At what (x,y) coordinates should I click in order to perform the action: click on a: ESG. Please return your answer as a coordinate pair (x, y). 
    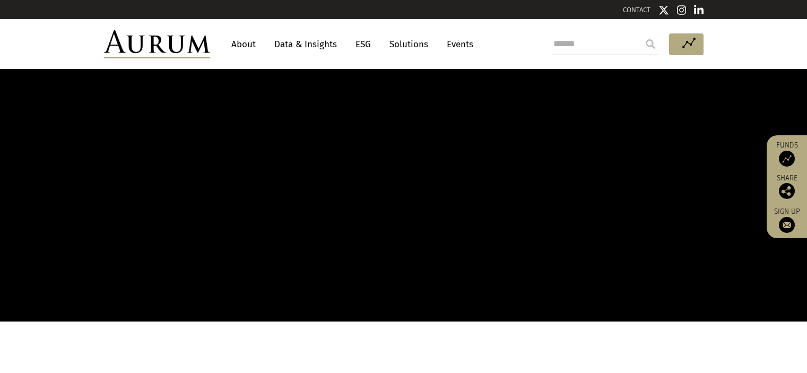
    Looking at the image, I should click on (363, 44).